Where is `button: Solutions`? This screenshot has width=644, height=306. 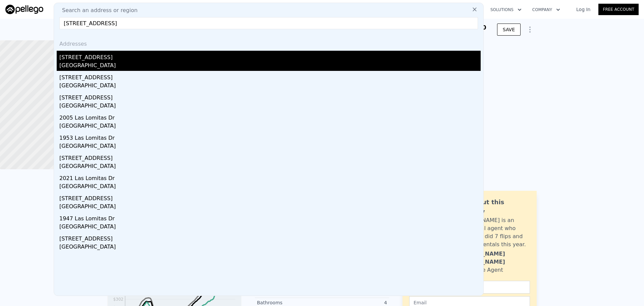 button: Solutions is located at coordinates (506, 10).